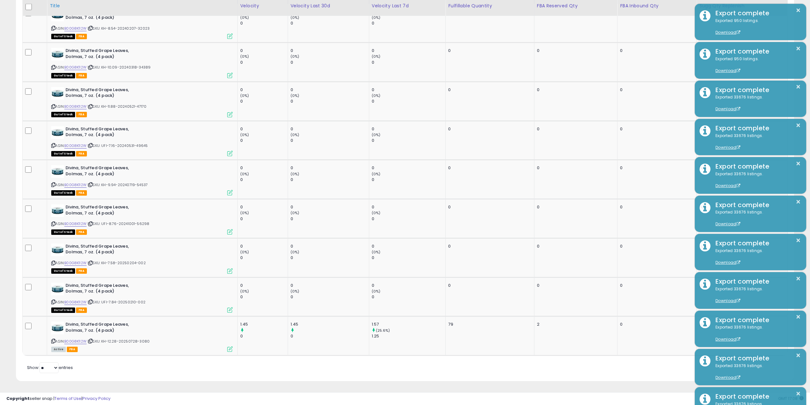 Image resolution: width=810 pixels, height=405 pixels. Describe the element at coordinates (119, 67) in the screenshot. I see `span: | SKU: KH-10.09-20240318-34389` at that location.